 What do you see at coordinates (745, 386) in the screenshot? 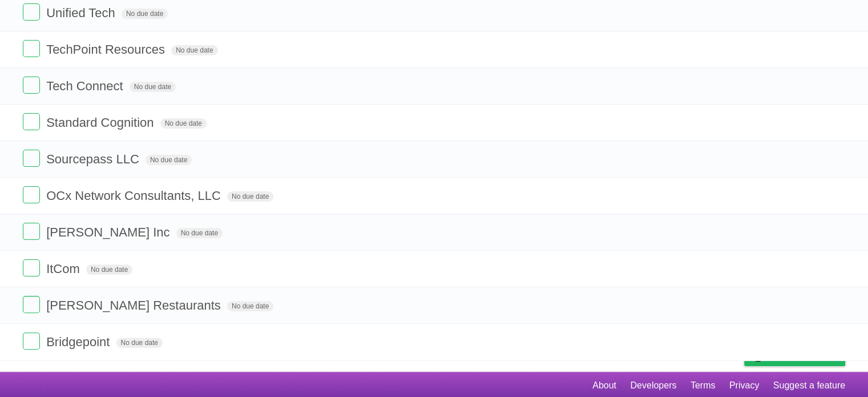
I see `a: Privacy` at bounding box center [745, 386].